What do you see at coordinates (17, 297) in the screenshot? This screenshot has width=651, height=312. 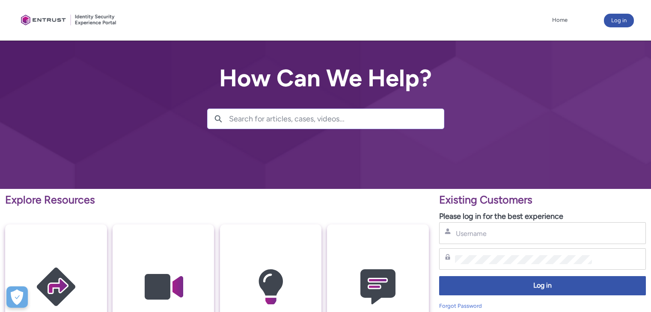 I see `div: Cookie Preferences` at bounding box center [17, 297].